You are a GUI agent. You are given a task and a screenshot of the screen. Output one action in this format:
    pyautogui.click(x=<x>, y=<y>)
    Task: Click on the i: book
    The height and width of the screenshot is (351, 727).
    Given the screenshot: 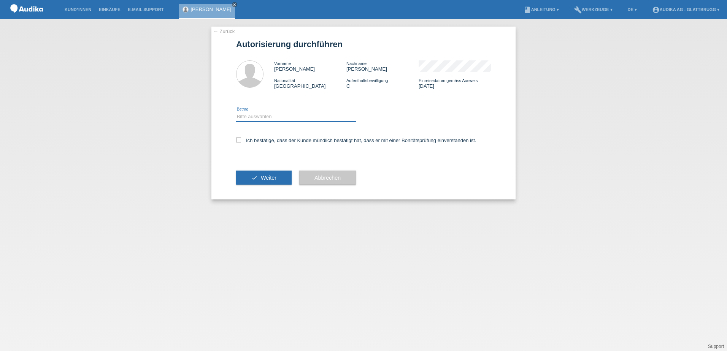 What is the action you would take?
    pyautogui.click(x=527, y=10)
    